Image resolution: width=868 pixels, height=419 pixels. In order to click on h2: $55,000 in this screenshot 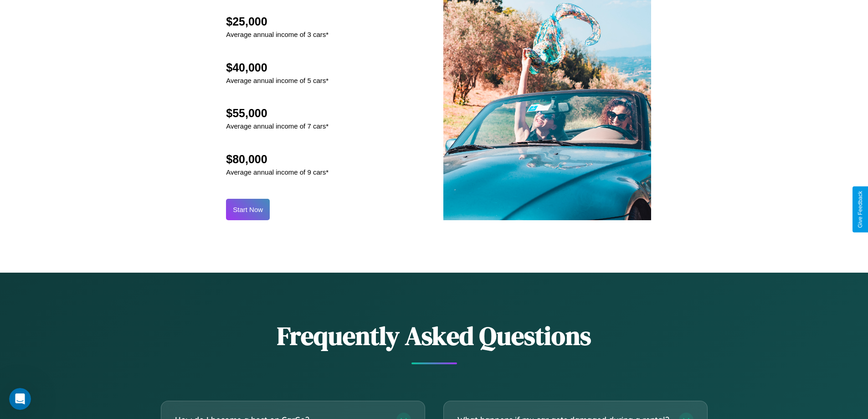, I will do `click(277, 113)`.